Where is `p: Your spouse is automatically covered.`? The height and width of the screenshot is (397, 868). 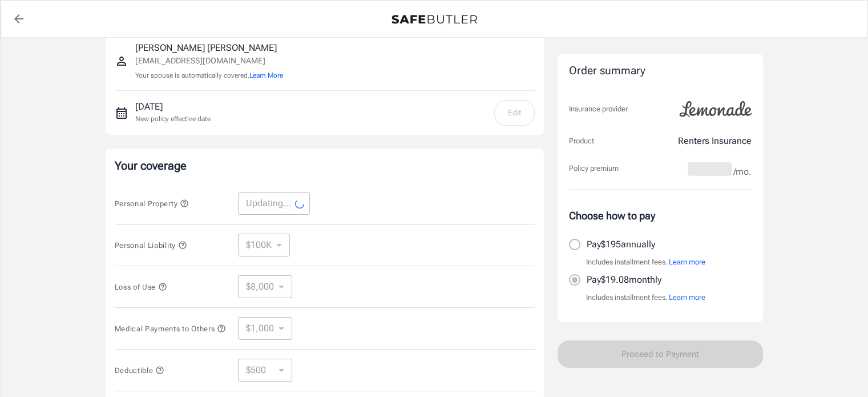 p: Your spouse is automatically covered. is located at coordinates (209, 76).